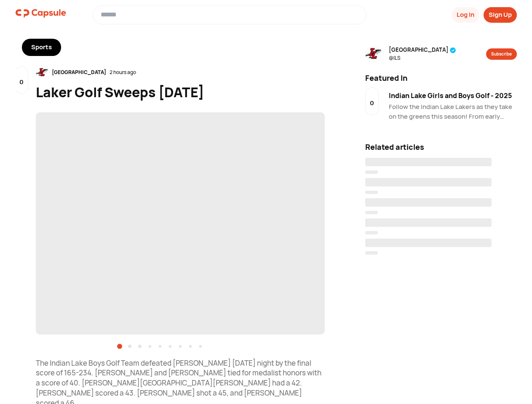 Image resolution: width=532 pixels, height=404 pixels. I want to click on img: tick, so click(453, 50).